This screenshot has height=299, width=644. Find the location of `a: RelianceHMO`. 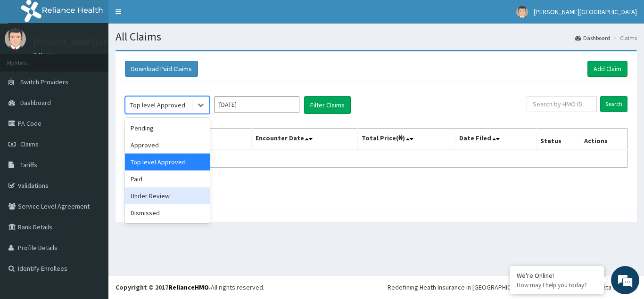

a: RelianceHMO is located at coordinates (188, 287).